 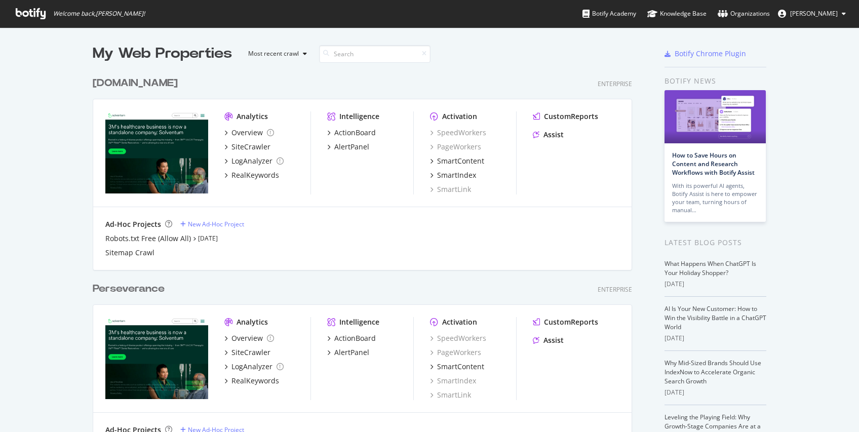 What do you see at coordinates (212, 224) in the screenshot?
I see `a: New Ad-Hoc Project` at bounding box center [212, 224].